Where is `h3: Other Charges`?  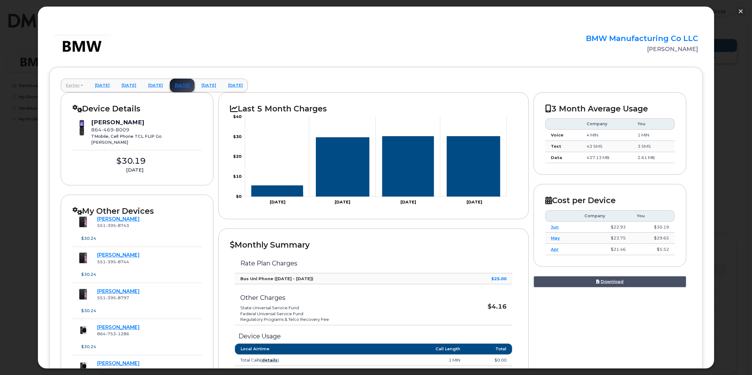
h3: Other Charges is located at coordinates (341, 298).